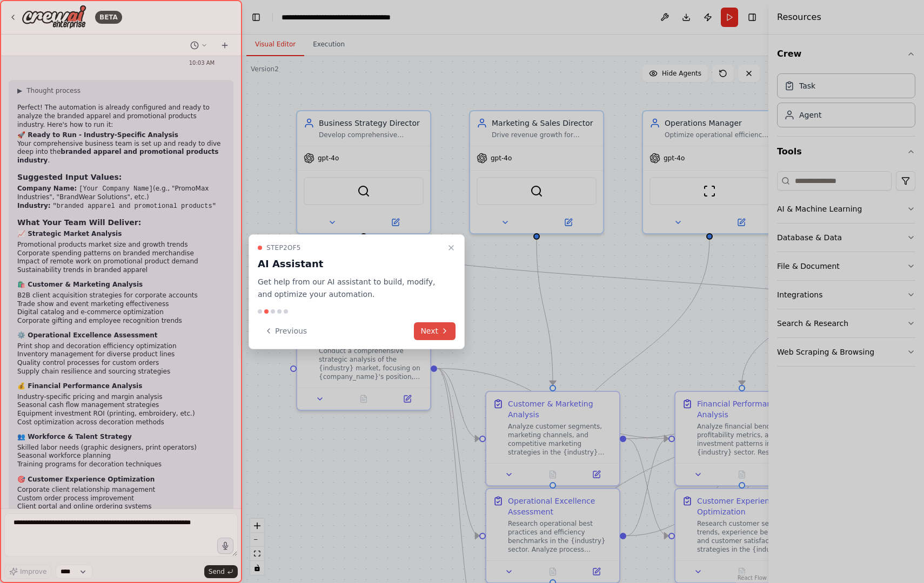 The image size is (924, 583). What do you see at coordinates (350, 289) in the screenshot?
I see `p: Get help from our AI assistant to build, modify, and optimize your automation.` at bounding box center [350, 289].